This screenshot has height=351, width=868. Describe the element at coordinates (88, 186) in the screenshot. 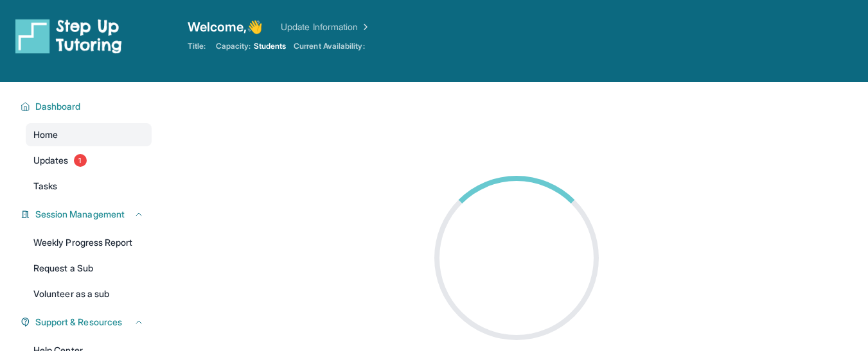

I see `a: Tasks` at that location.